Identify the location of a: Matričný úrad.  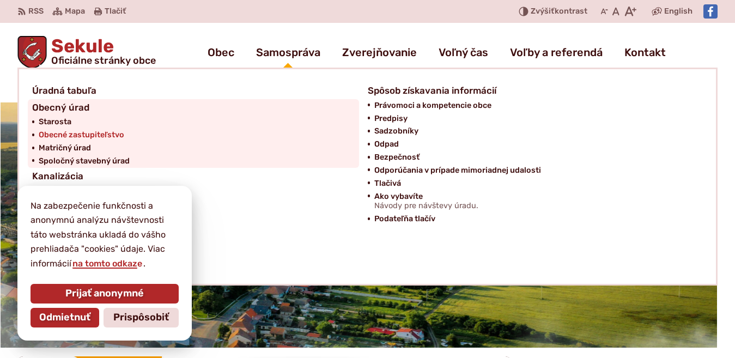
(197, 148).